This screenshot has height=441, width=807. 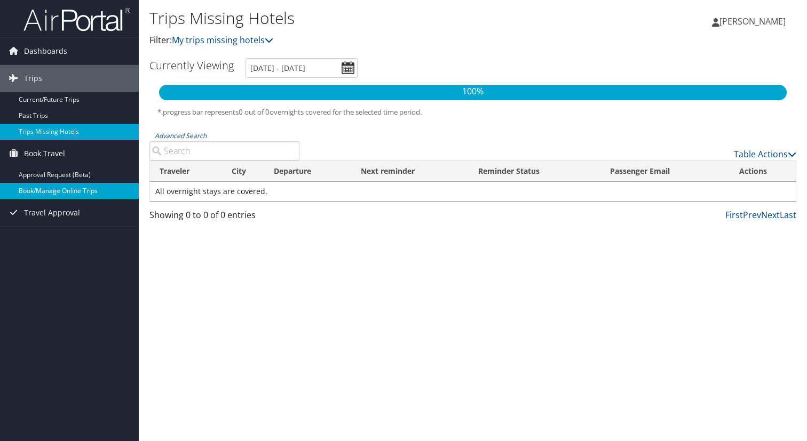 I want to click on a: First, so click(x=734, y=215).